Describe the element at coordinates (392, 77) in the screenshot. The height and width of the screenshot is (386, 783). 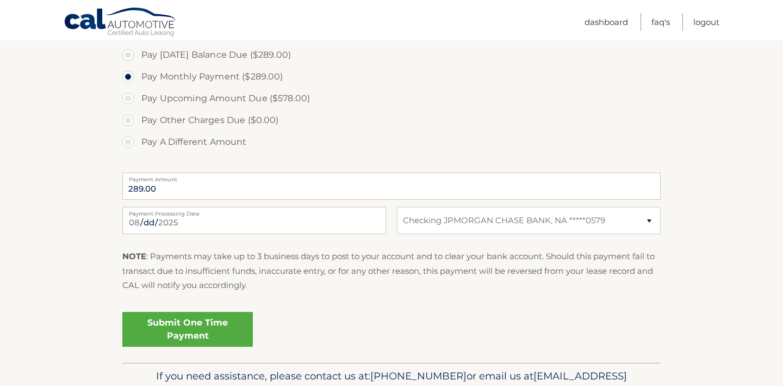
I see `label: Pay Monthly Payment ($289.00)` at that location.